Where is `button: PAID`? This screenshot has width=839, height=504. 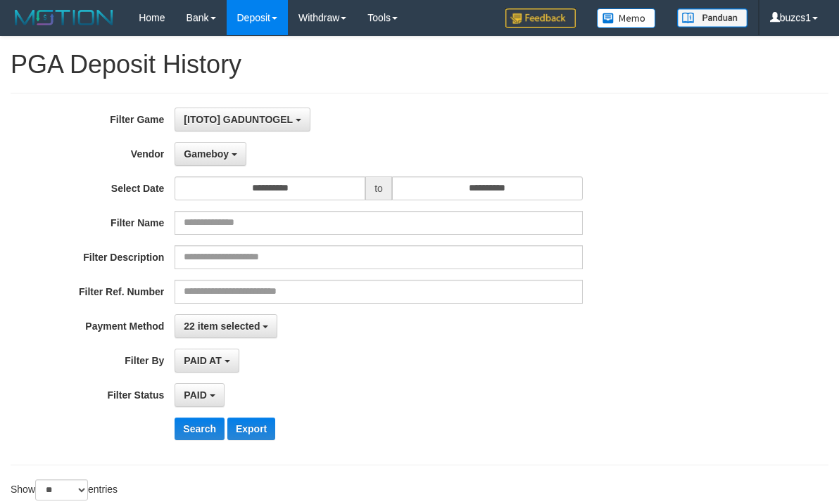
button: PAID is located at coordinates (199, 395).